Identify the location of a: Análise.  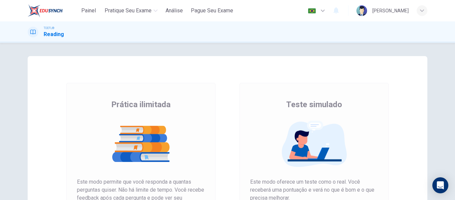
(174, 11).